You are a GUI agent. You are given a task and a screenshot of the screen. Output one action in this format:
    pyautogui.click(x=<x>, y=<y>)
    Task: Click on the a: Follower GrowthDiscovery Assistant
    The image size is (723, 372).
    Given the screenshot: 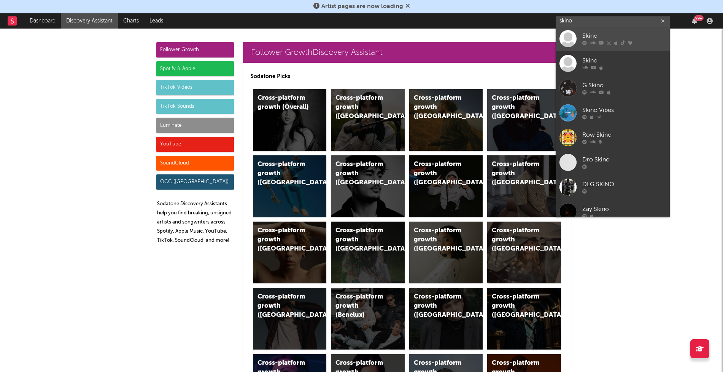 What is the action you would take?
    pyautogui.click(x=408, y=53)
    